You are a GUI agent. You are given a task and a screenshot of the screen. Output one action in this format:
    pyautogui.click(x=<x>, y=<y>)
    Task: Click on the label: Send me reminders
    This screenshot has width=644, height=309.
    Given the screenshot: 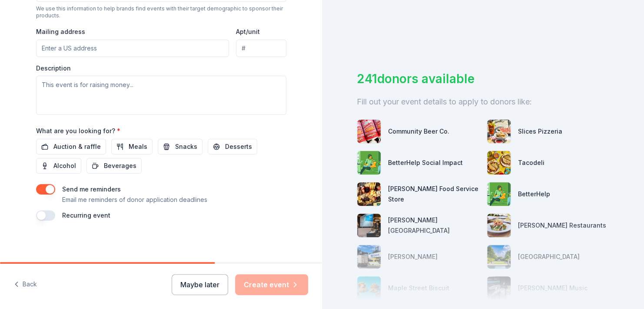 What is the action you would take?
    pyautogui.click(x=91, y=189)
    